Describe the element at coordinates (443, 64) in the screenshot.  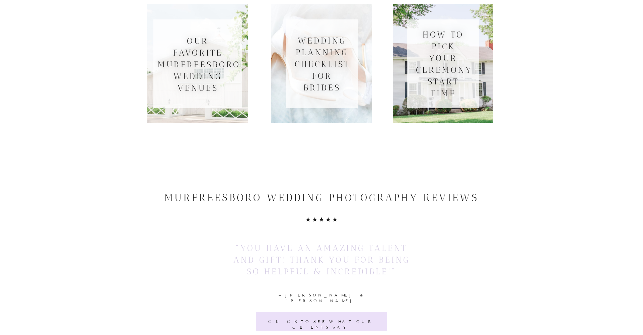
I see `a: how to pick your ceremony start time` at that location.